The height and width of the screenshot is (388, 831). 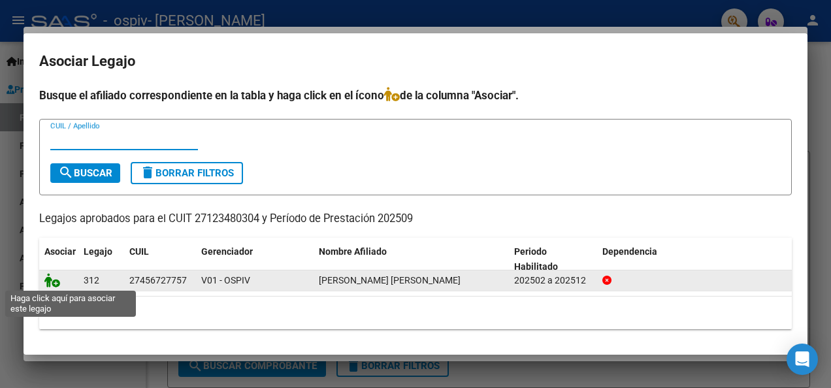 What do you see at coordinates (553, 280) in the screenshot?
I see `div: 202502 a 202512` at bounding box center [553, 280].